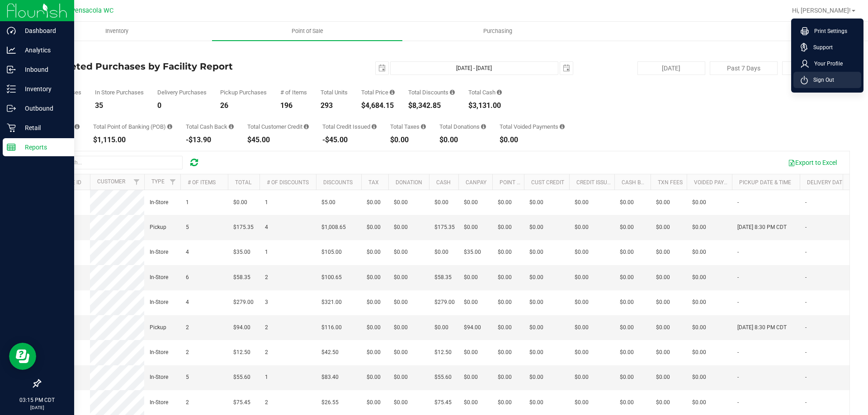  Describe the element at coordinates (242, 377) in the screenshot. I see `span: $55.60` at that location.